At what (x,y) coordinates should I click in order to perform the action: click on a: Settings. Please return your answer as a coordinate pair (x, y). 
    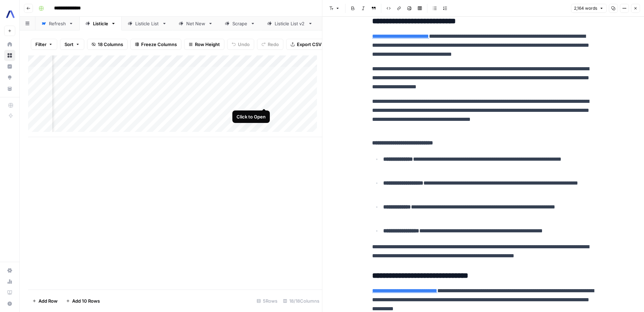
    Looking at the image, I should click on (10, 271).